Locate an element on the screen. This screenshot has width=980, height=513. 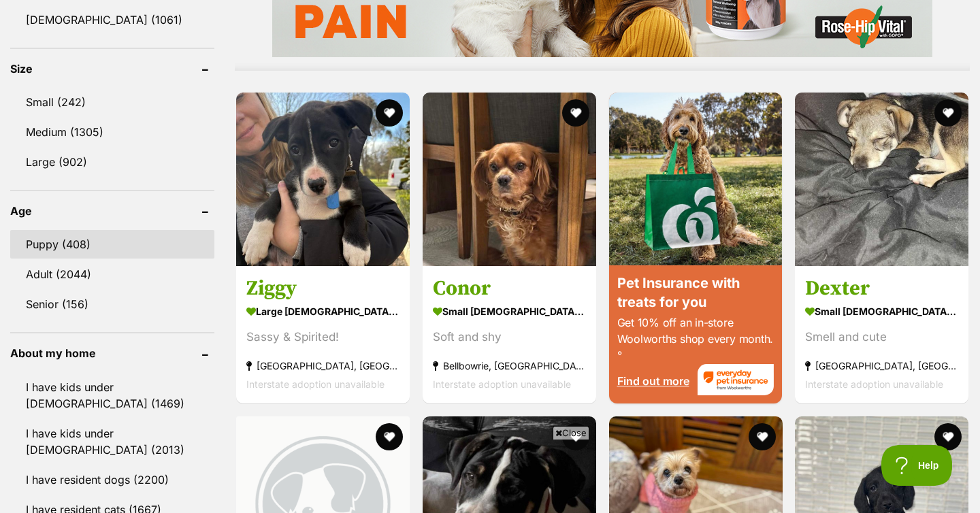
div: Soft and shy is located at coordinates (509, 337).